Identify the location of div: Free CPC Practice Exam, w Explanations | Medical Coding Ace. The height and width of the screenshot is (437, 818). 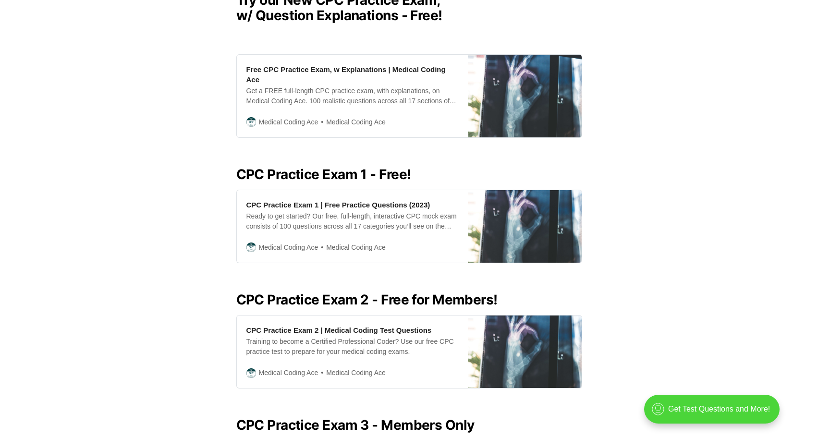
(352, 74).